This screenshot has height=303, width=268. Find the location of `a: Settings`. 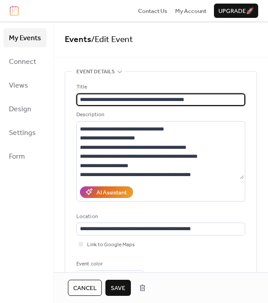

a: Settings is located at coordinates (25, 132).